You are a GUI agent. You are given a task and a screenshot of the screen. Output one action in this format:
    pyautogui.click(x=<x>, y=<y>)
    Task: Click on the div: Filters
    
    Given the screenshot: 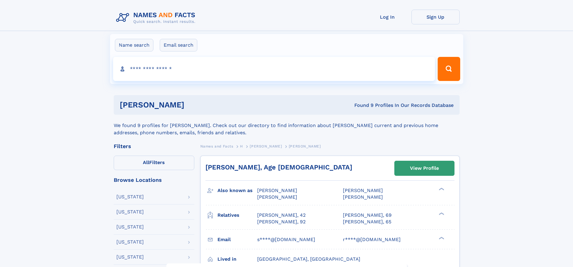 What is the action you would take?
    pyautogui.click(x=154, y=146)
    